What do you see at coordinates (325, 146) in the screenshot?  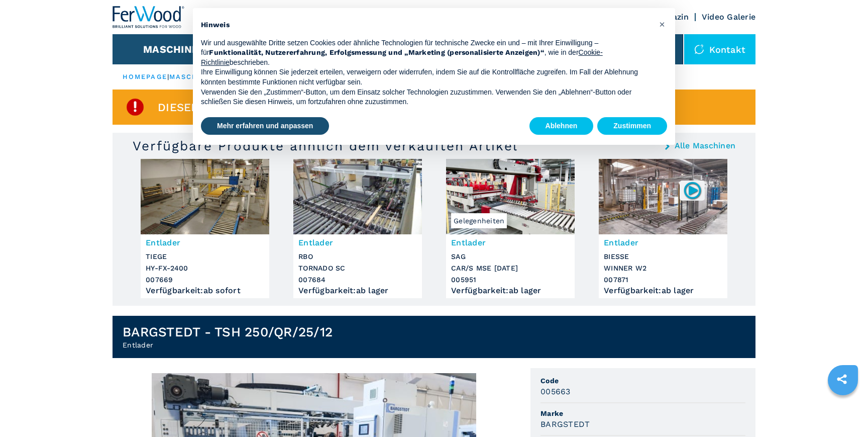 I see `h3: Verfügbare Produkte ähnlich dem verkauften Artikel` at bounding box center [325, 146].